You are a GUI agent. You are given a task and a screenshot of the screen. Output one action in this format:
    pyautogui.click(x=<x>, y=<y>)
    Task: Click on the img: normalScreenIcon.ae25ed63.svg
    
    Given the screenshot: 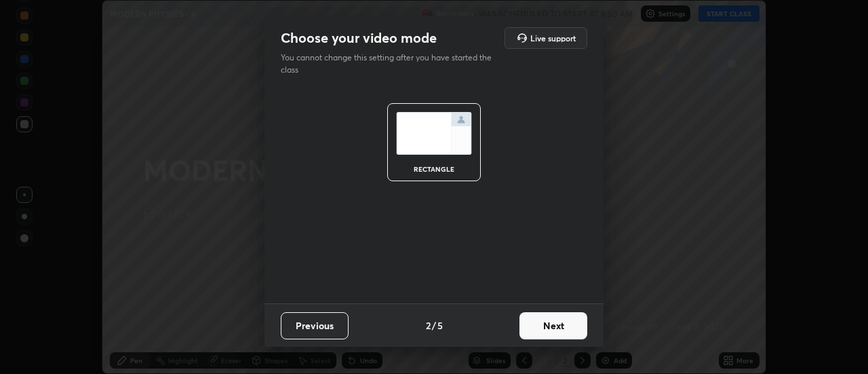 What is the action you would take?
    pyautogui.click(x=434, y=133)
    